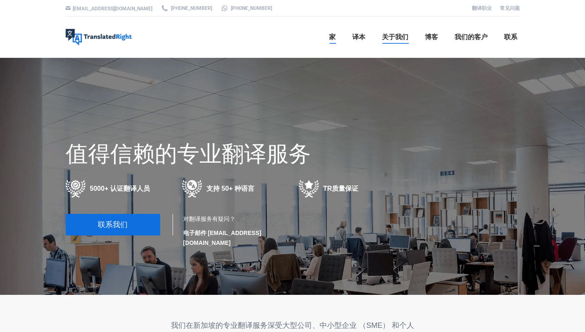 Image resolution: width=585 pixels, height=332 pixels. Describe the element at coordinates (481, 8) in the screenshot. I see `a: 翻译职业` at that location.